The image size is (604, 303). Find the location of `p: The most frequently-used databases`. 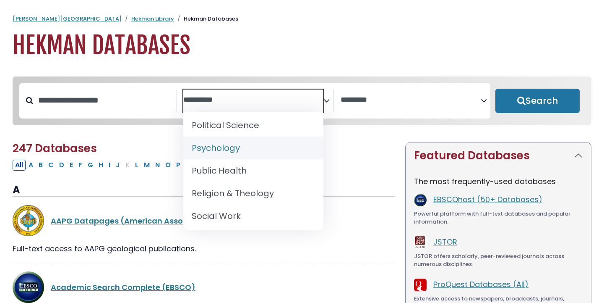

p: The most frequently-used databases is located at coordinates (498, 181).